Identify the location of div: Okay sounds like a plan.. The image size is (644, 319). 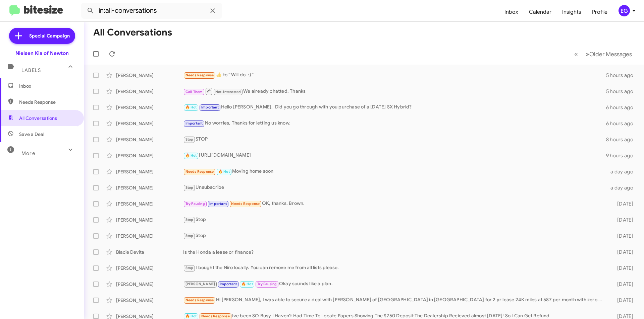
(395, 284).